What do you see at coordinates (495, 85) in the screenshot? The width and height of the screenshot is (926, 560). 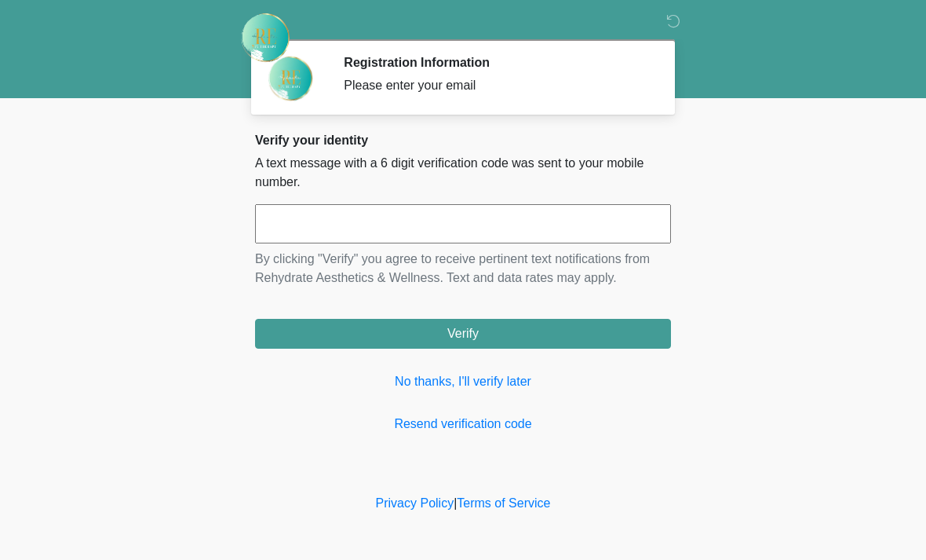 I see `div: Please enter your email` at bounding box center [495, 85].